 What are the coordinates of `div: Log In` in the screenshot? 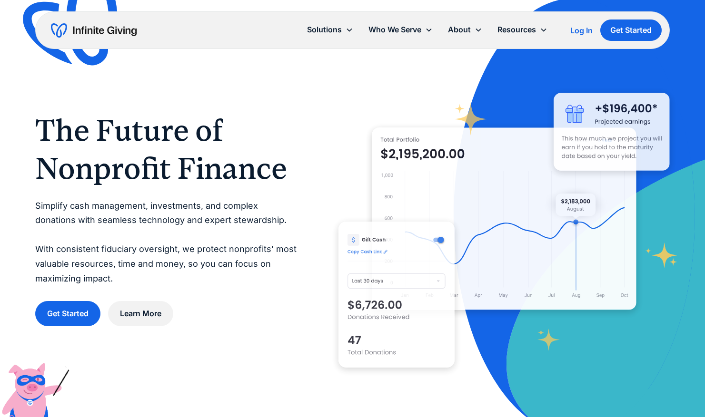 It's located at (581, 30).